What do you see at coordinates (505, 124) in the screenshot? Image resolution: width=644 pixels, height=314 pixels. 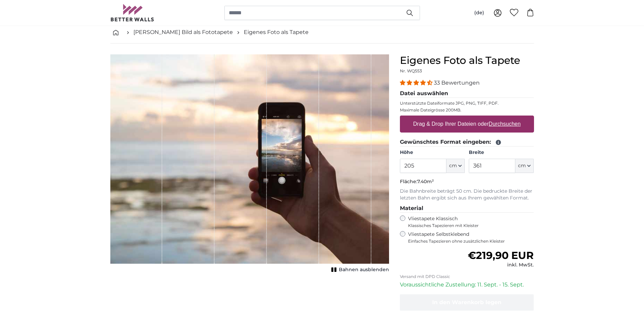 I see `u: Durchsuchen` at bounding box center [505, 124].